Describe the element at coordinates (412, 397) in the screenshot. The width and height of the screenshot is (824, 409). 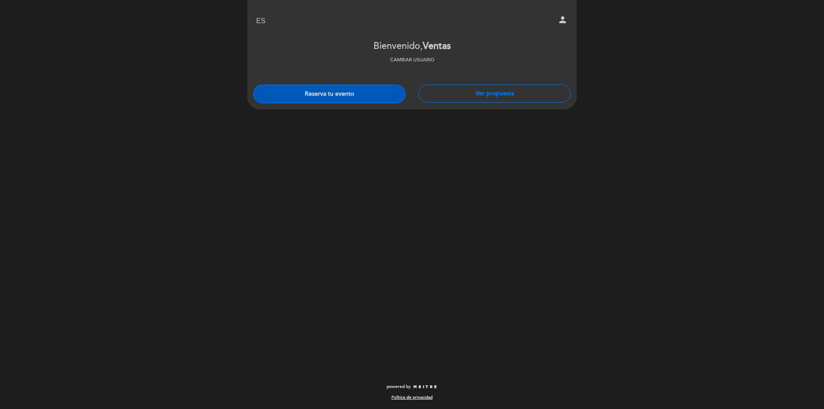
I see `a: Política de privacidad` at that location.